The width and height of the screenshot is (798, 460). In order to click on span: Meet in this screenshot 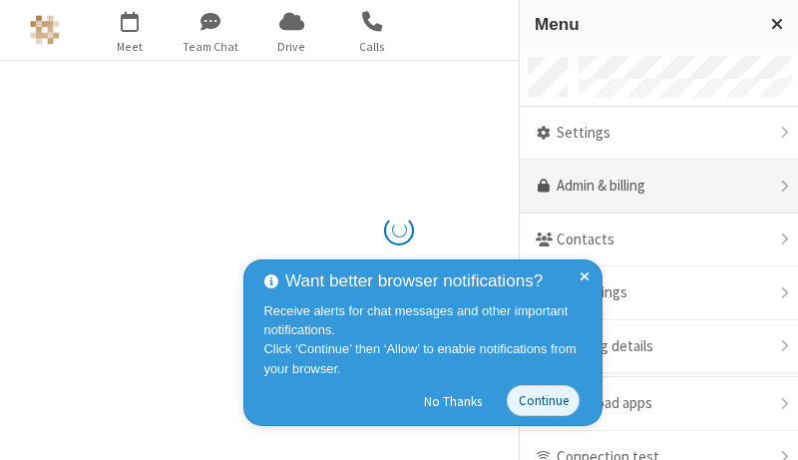, I will do `click(130, 47)`.